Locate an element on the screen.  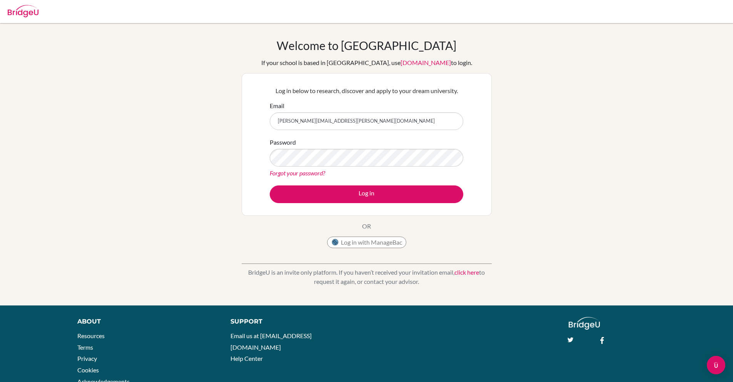
p: OR is located at coordinates (366, 226).